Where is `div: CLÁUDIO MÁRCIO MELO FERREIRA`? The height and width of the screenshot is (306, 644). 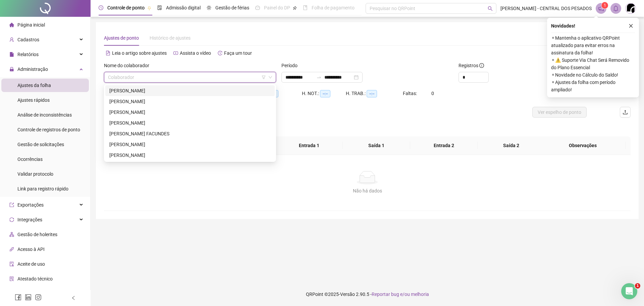
div: CLÁUDIO MÁRCIO MELO FERREIRA is located at coordinates (190, 113).